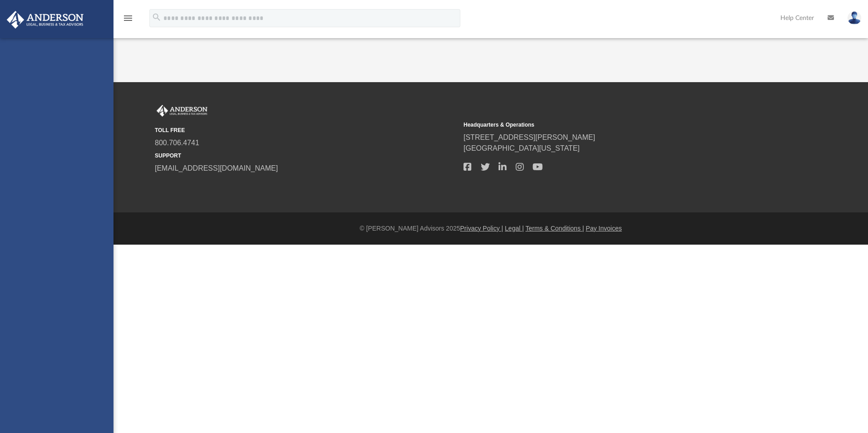 Image resolution: width=868 pixels, height=433 pixels. What do you see at coordinates (177, 142) in the screenshot?
I see `a: 800.706.4741` at bounding box center [177, 142].